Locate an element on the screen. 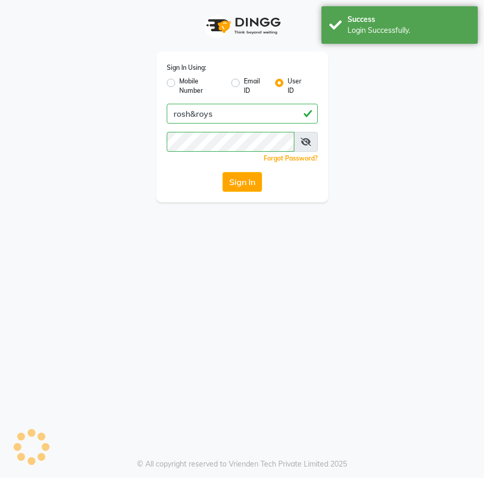 The height and width of the screenshot is (478, 484). a: Forgot Password? is located at coordinates (291, 158).